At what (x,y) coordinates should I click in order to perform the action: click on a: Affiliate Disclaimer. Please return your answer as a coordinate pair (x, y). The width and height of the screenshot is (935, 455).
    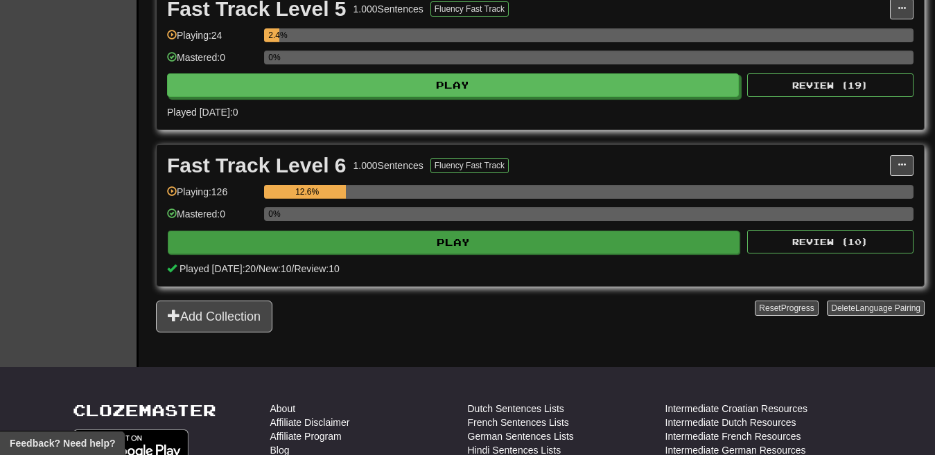
    Looking at the image, I should click on (310, 423).